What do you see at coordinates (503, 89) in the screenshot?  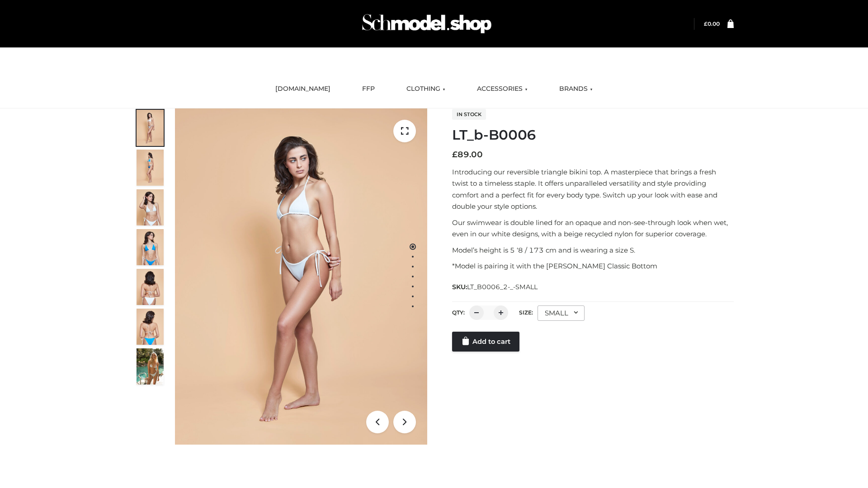 I see `a: ACCESSORIES` at bounding box center [503, 89].